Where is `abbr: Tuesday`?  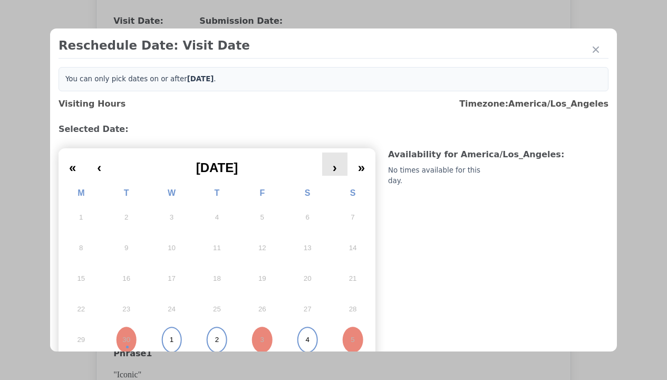
abbr: Tuesday is located at coordinates (127, 192).